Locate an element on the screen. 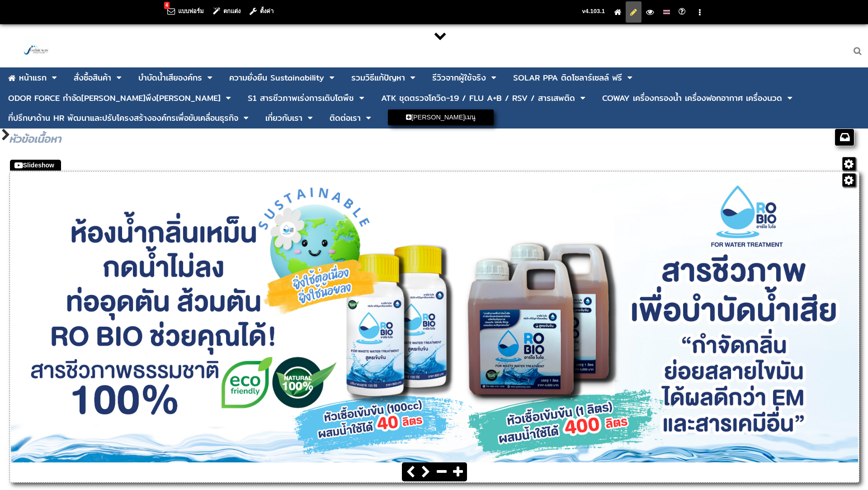 This screenshot has height=490, width=868. a: ไปยังหน้าแรก is located at coordinates (618, 11).